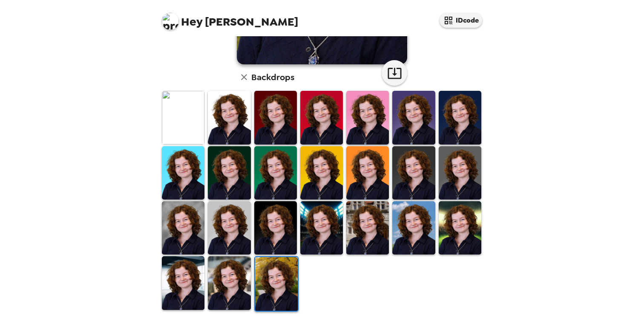 Image resolution: width=644 pixels, height=321 pixels. Describe the element at coordinates (461, 20) in the screenshot. I see `button: IDcode` at that location.